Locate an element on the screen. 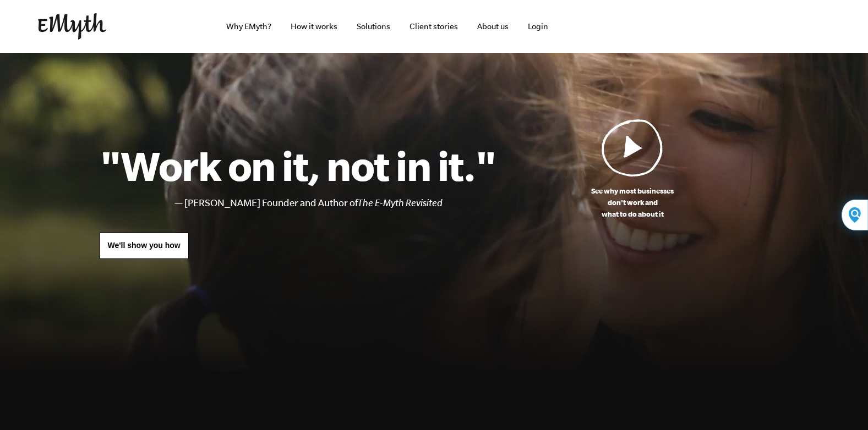 The height and width of the screenshot is (430, 868). a: See why most businessesdon't work andwhat to do about it is located at coordinates (632, 170).